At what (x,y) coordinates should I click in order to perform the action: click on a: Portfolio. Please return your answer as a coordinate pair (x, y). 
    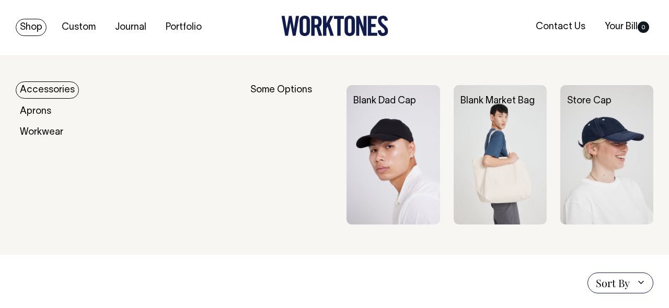
    Looking at the image, I should click on (183, 27).